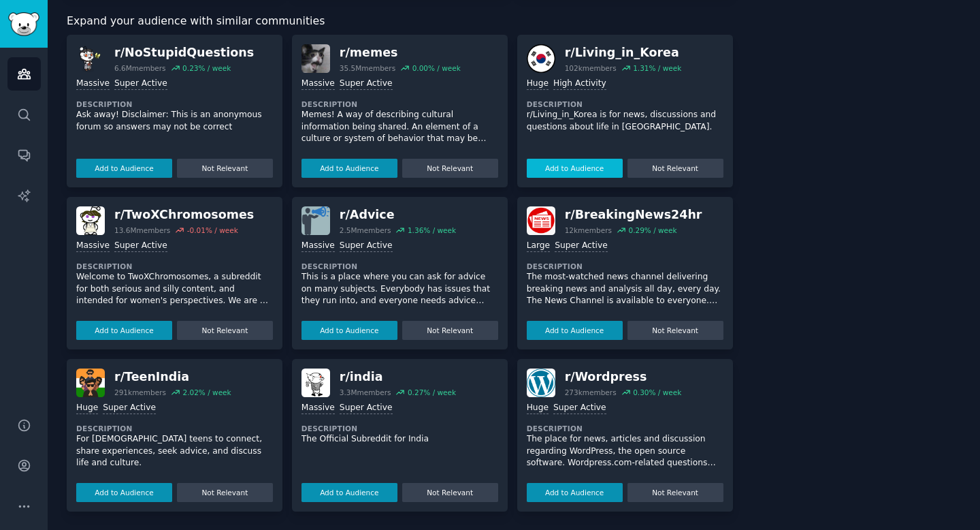 The height and width of the screenshot is (530, 980). What do you see at coordinates (398, 376) in the screenshot?
I see `div: r/ india` at bounding box center [398, 376].